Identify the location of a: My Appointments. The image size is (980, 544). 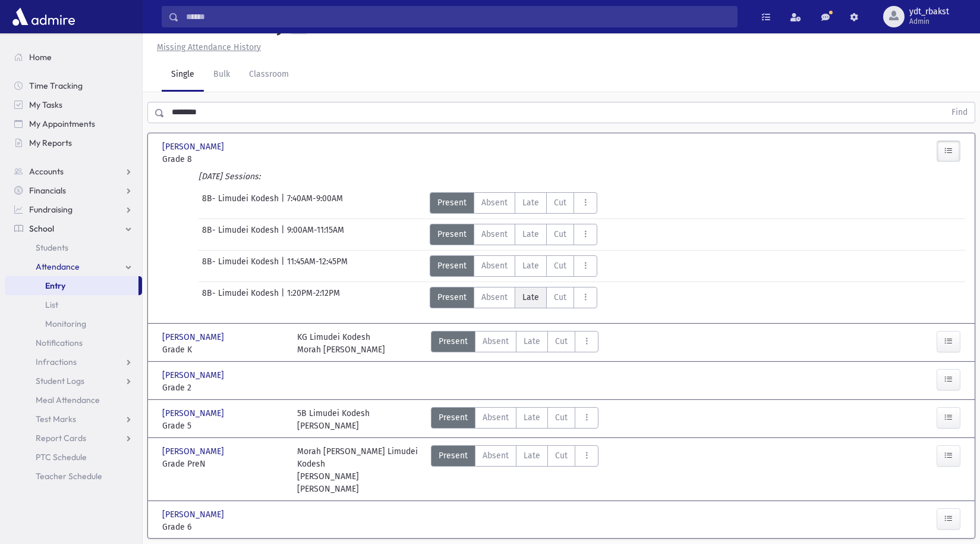
(73, 124).